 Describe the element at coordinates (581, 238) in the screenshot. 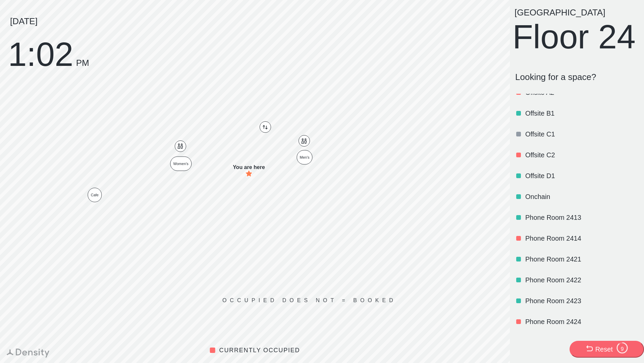

I see `p: Phone Room 2414` at that location.